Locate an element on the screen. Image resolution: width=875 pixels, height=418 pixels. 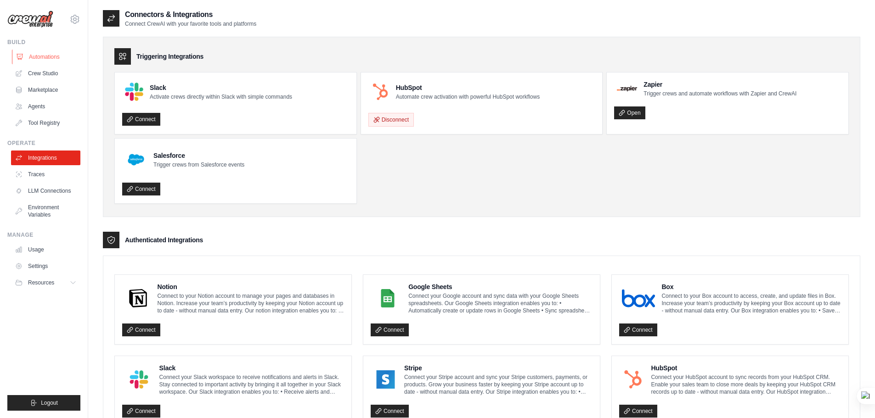
a: Marketplace is located at coordinates (45, 90).